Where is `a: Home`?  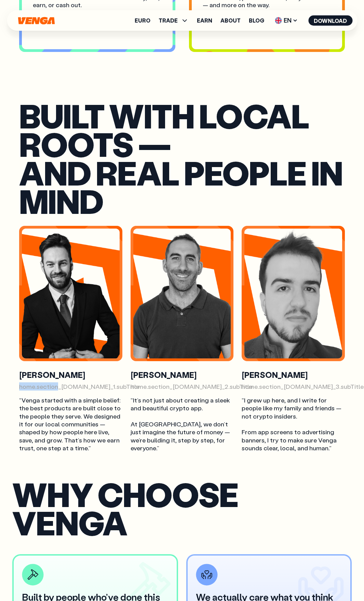 a: Home is located at coordinates (36, 20).